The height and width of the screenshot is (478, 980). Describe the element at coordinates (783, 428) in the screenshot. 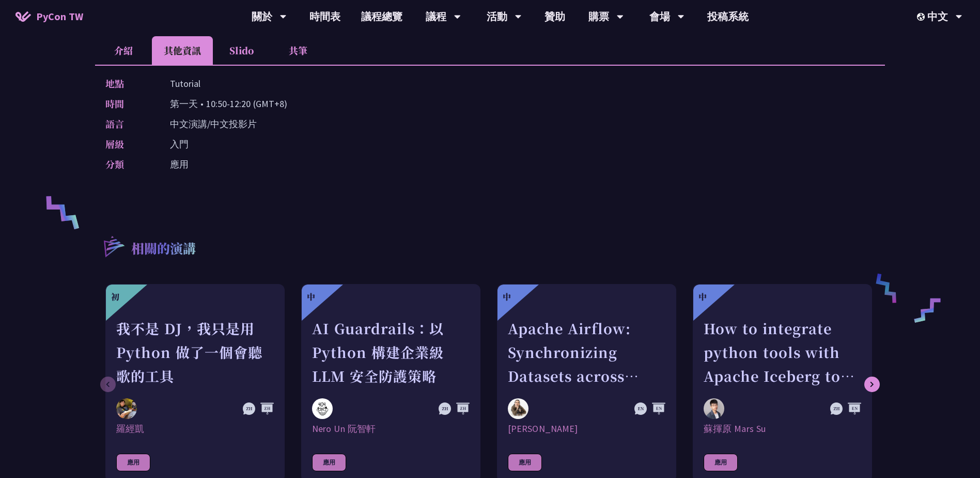

I see `div: 蘇揮原 Mars Su` at that location.